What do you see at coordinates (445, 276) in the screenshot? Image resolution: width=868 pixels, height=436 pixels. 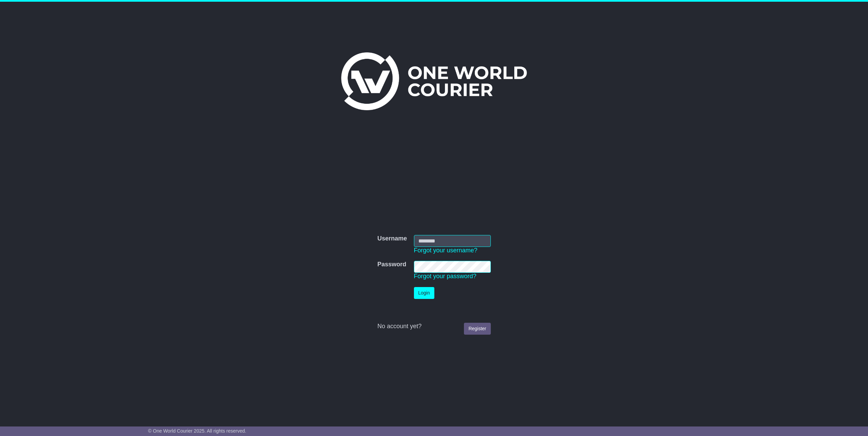 I see `a: Forgot your password?` at bounding box center [445, 276].